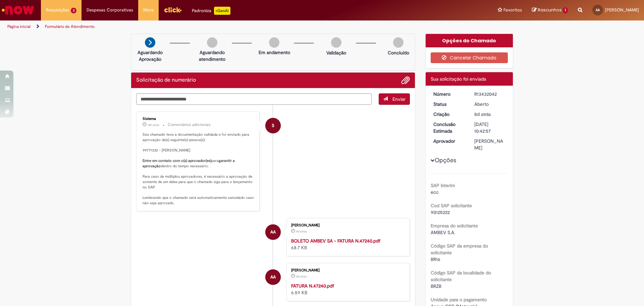 This screenshot has height=306, width=644. Describe the element at coordinates (394, 99) in the screenshot. I see `button: Enviar` at that location.